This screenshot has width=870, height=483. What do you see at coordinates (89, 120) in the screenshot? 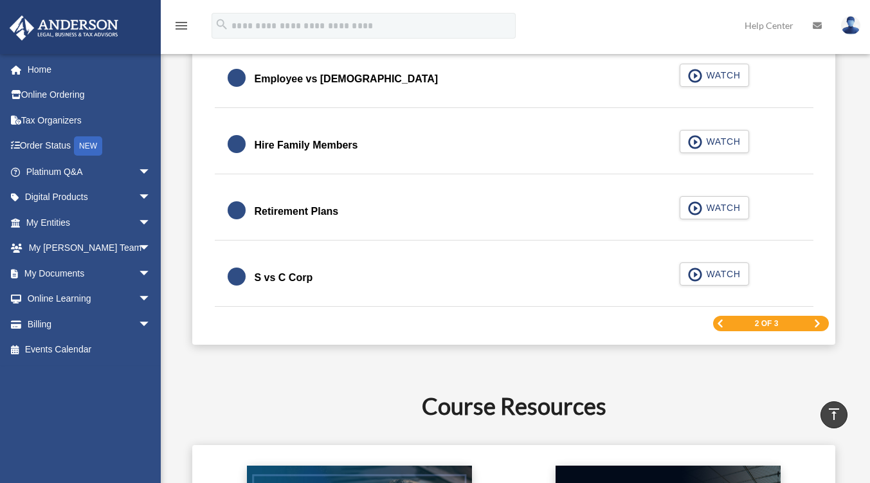
I see `a: Tax Organizers` at bounding box center [89, 120].